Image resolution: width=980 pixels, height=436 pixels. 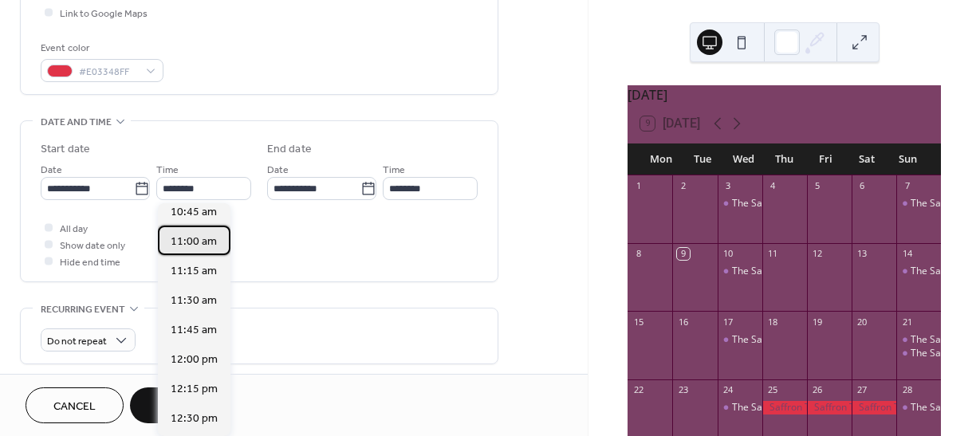 What do you see at coordinates (638, 253) in the screenshot?
I see `div: 8` at bounding box center [638, 253].